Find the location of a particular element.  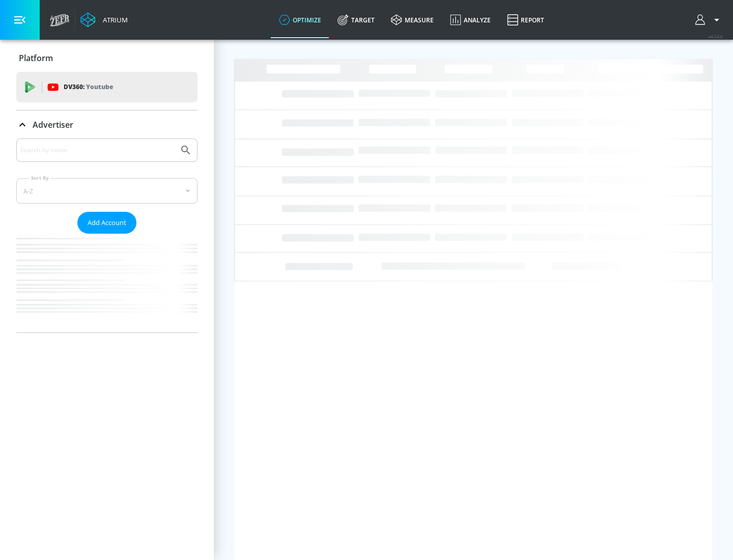

a: measure is located at coordinates (412, 20).